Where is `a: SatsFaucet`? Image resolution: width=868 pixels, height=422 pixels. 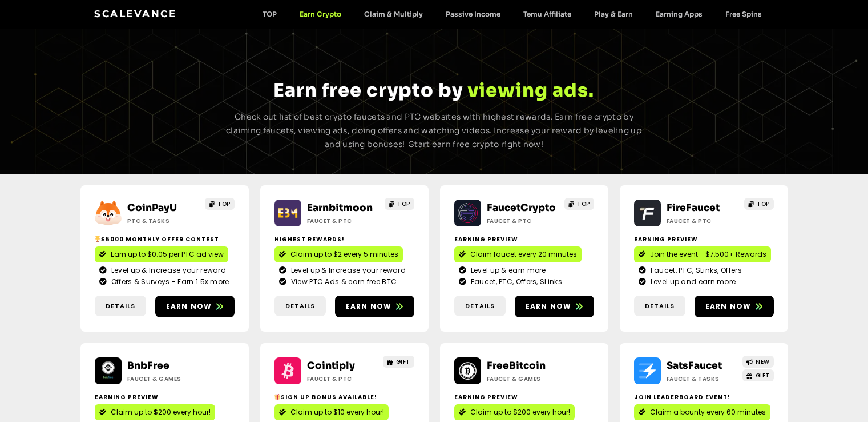 a: SatsFaucet is located at coordinates (694, 365).